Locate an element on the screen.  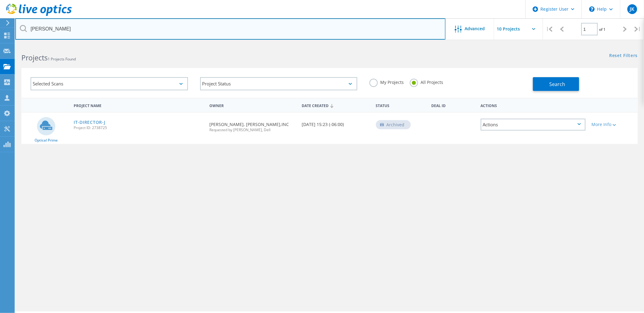
label: My Projects is located at coordinates (387, 81).